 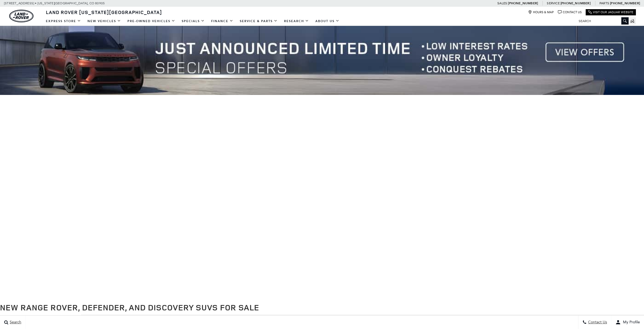 What do you see at coordinates (570, 12) in the screenshot?
I see `a: Contact Us` at bounding box center [570, 12].